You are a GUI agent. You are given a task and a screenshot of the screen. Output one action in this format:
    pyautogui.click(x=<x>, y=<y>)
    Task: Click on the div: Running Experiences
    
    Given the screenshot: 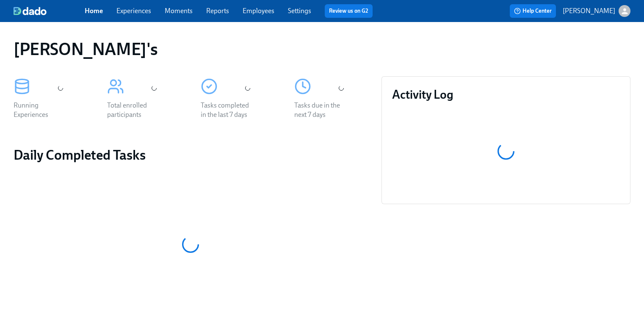 What is the action you would take?
    pyautogui.click(x=40, y=110)
    